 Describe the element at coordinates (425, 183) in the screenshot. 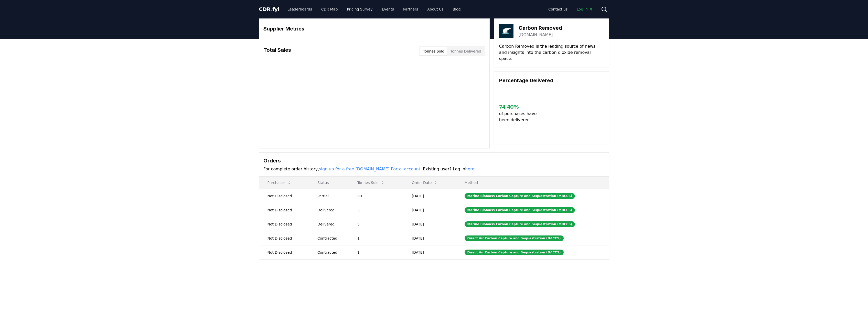

I see `button: Order Date` at that location.